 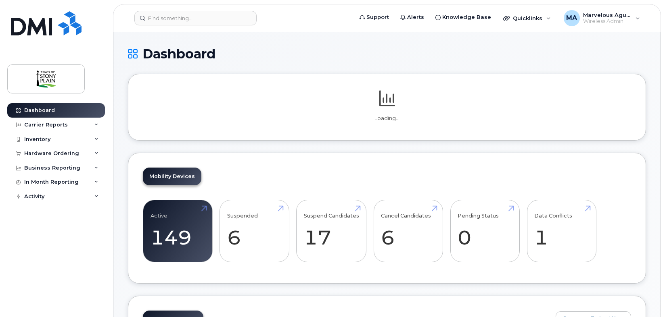 What do you see at coordinates (331, 232) in the screenshot?
I see `a: Suspend Candidates 17` at bounding box center [331, 232].